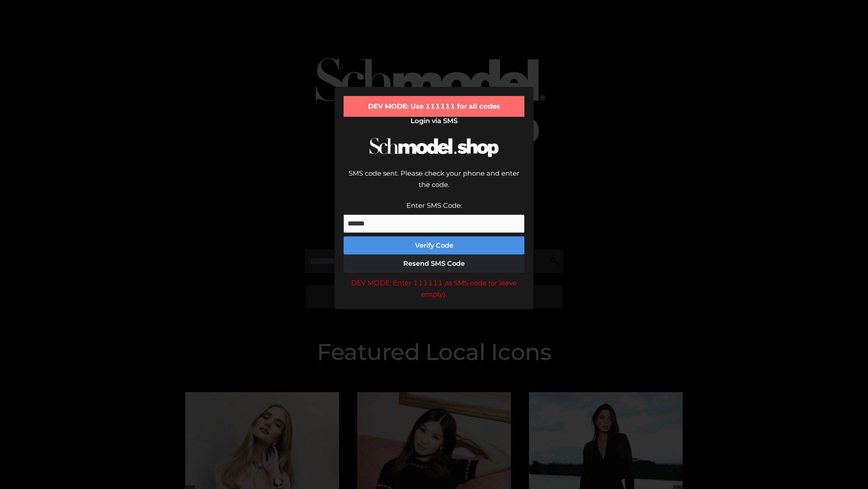  I want to click on div: SMS code sent. Please check your phone and enter the code., so click(434, 183).